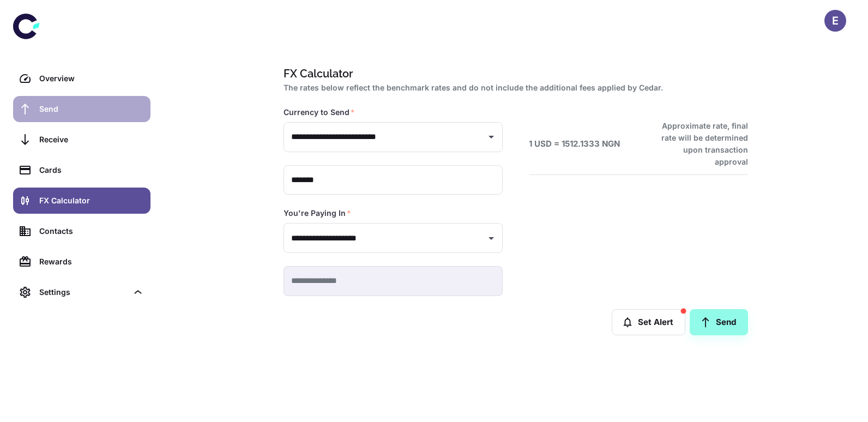 The image size is (868, 422). I want to click on a: Contacts, so click(82, 231).